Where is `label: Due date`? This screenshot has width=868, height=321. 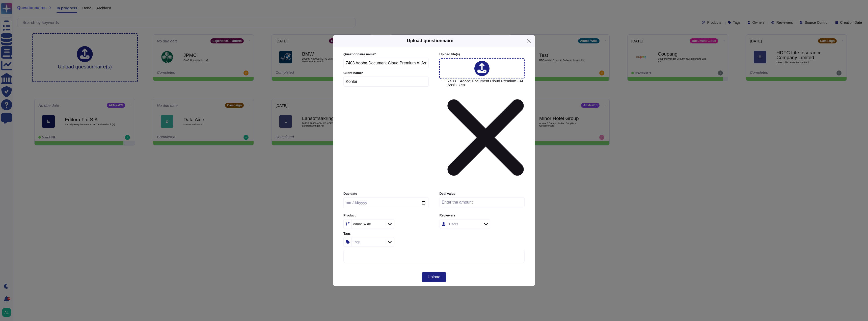 label: Due date is located at coordinates (386, 194).